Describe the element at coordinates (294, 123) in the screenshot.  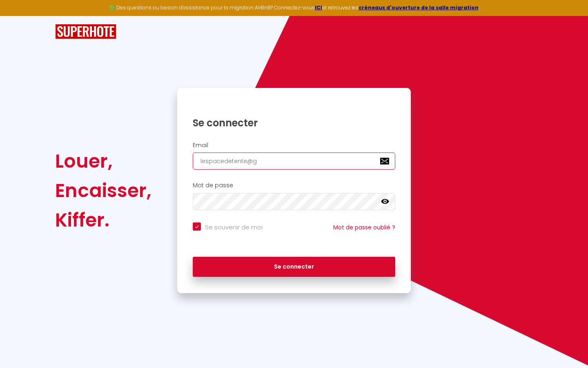
I see `h1: Se connecter` at that location.